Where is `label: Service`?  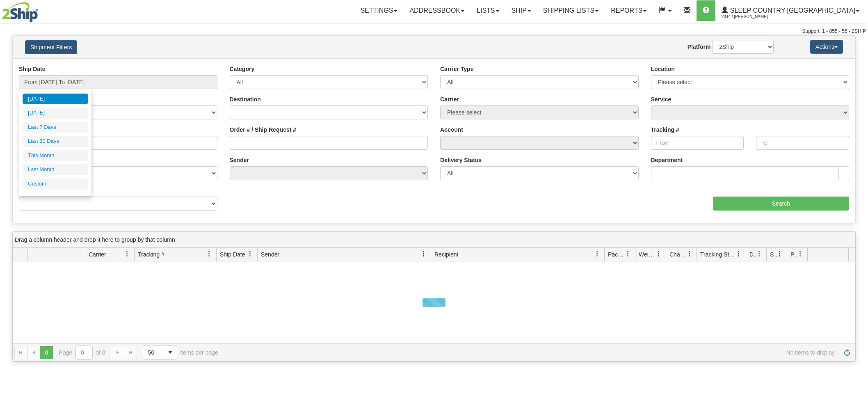 label: Service is located at coordinates (662, 99).